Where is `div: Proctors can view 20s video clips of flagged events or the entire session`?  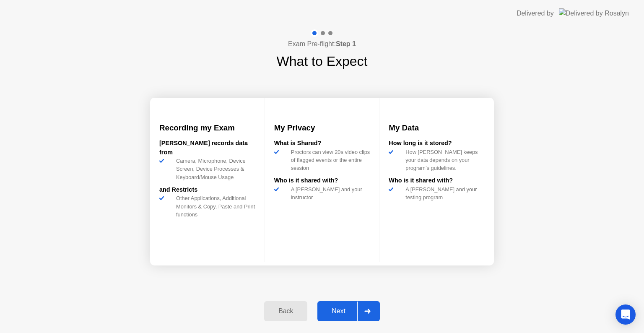 div: Proctors can view 20s video clips of flagged events or the entire session is located at coordinates (329, 160).